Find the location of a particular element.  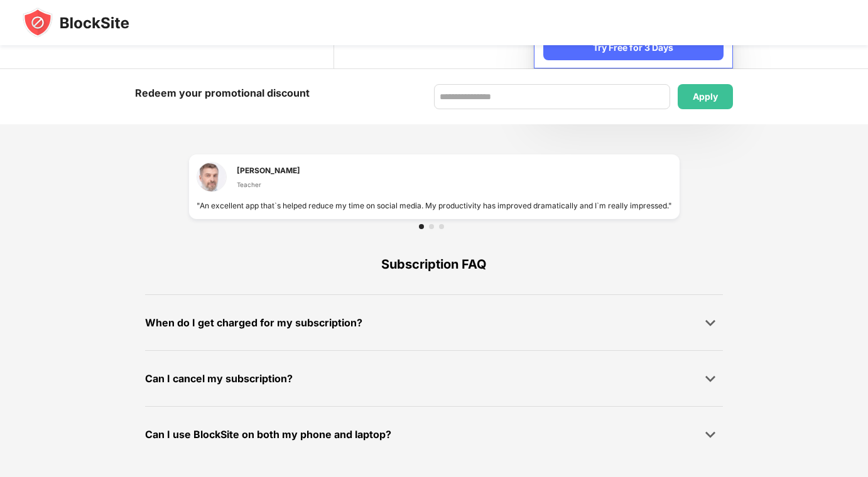

div: "An excellent app that`s helped reduce my time on social media. My productivity has improved dram... is located at coordinates (434, 205).